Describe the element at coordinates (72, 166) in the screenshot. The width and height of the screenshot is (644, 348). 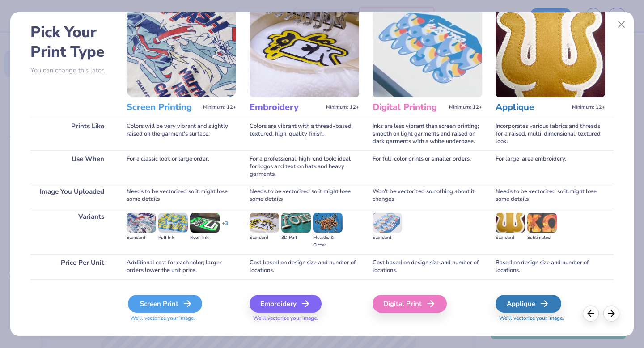
I see `div: Use When` at that location.